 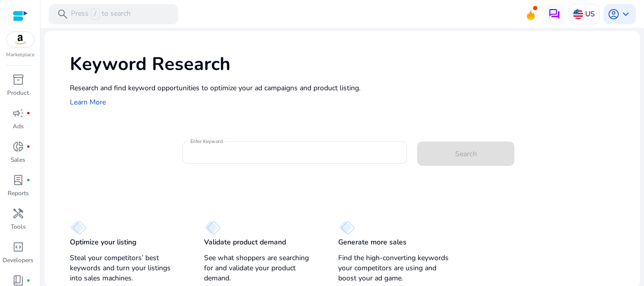 I want to click on p: Marketplace, so click(x=20, y=55).